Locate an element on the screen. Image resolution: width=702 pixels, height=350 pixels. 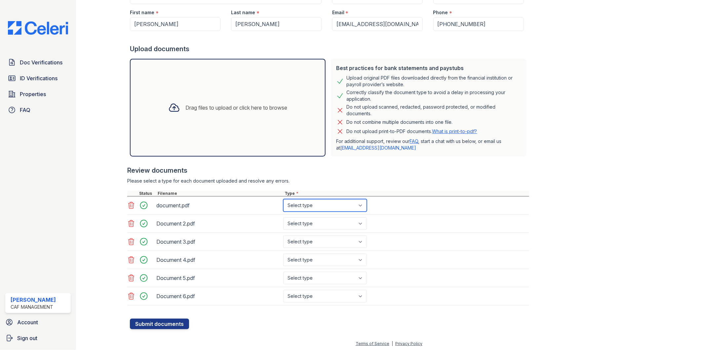
span: ID Verifications is located at coordinates (39, 78).